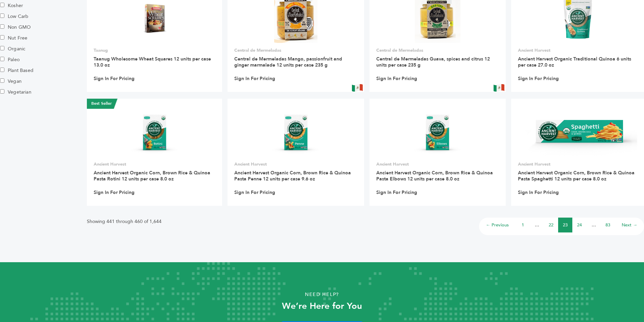 This screenshot has height=322, width=644. What do you see at coordinates (565, 225) in the screenshot?
I see `a: 23` at bounding box center [565, 225].